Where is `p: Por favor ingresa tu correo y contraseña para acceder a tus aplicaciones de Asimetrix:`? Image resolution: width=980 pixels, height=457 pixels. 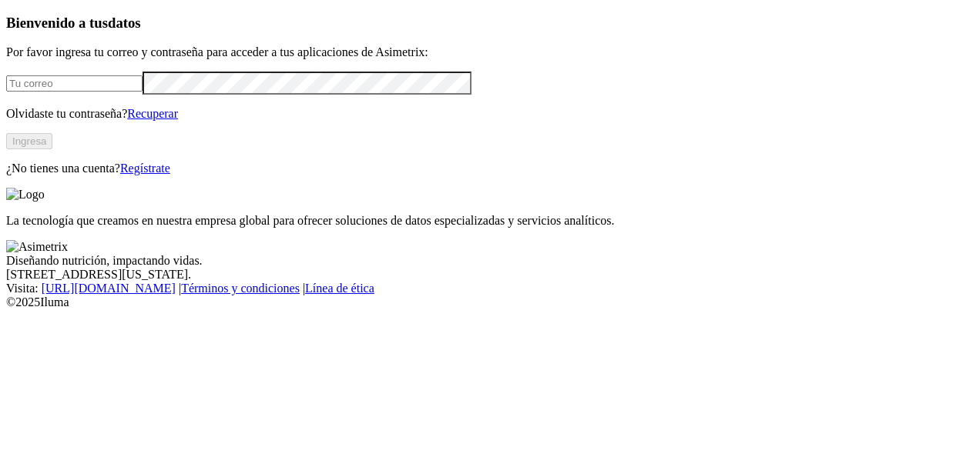
p: Por favor ingresa tu correo y contraseña para acceder a tus aplicaciones de Asimetrix: is located at coordinates (490, 52).